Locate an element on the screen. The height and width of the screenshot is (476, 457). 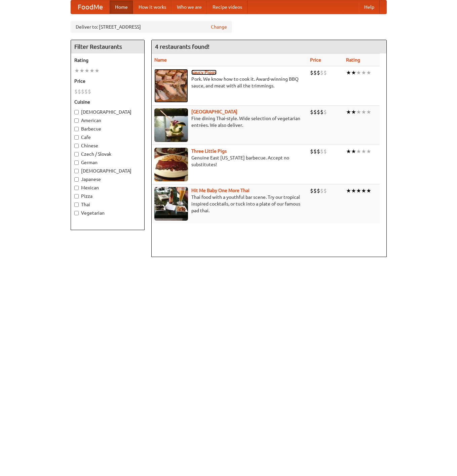
img: satay.jpg is located at coordinates (171, 125).